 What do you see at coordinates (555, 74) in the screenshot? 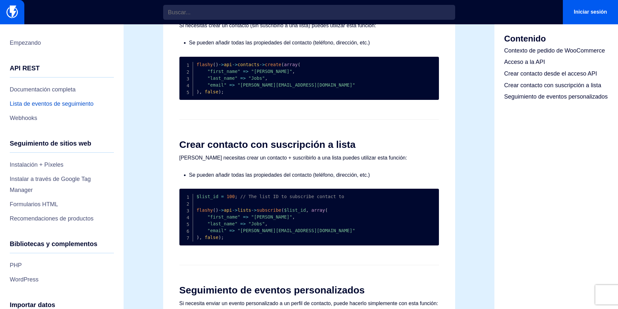
I see `a: Crear contacto desde el acceso API` at bounding box center [555, 74].